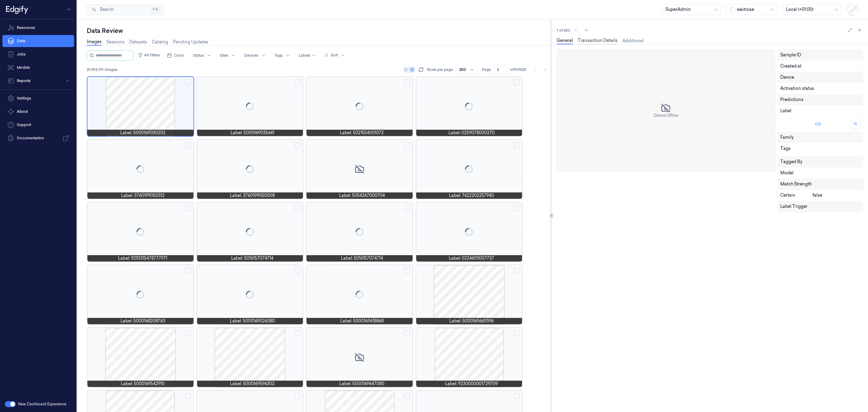 The image size is (868, 412). Describe the element at coordinates (471, 321) in the screenshot. I see `span: Label: 5000169669396` at that location.